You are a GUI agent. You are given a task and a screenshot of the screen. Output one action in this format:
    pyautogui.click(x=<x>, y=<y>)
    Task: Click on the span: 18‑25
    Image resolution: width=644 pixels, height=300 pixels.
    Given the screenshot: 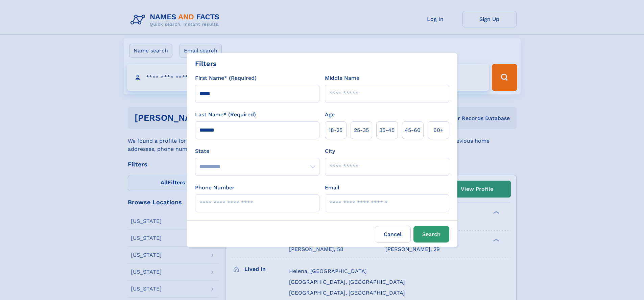 What is the action you would take?
    pyautogui.click(x=335, y=130)
    